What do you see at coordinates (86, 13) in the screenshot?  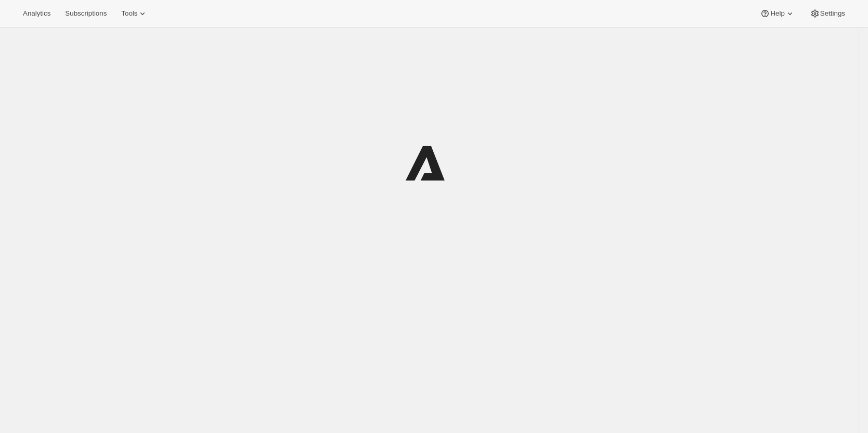 I see `button: Subscriptions` at bounding box center [86, 13].